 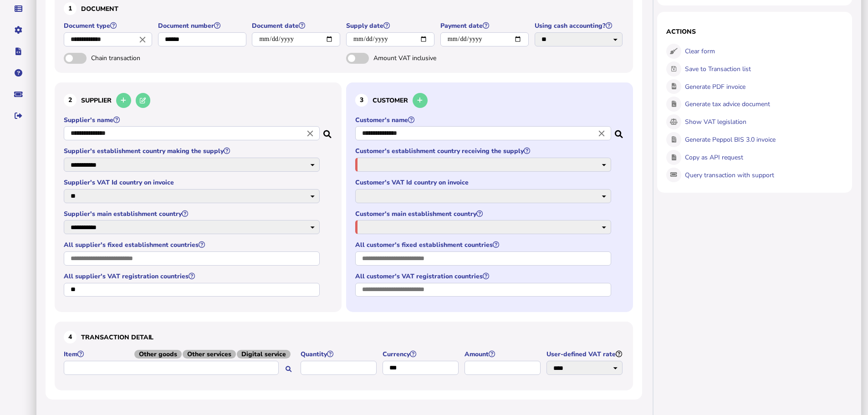 What do you see at coordinates (421, 354) in the screenshot?
I see `label: Currency` at bounding box center [421, 354].